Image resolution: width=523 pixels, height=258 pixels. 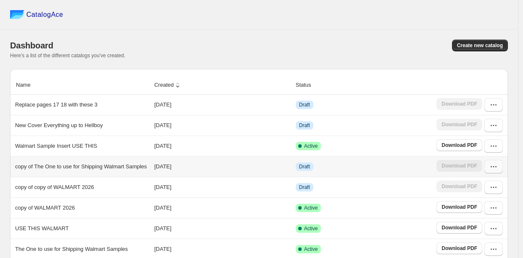 I want to click on button: Name, so click(x=27, y=85).